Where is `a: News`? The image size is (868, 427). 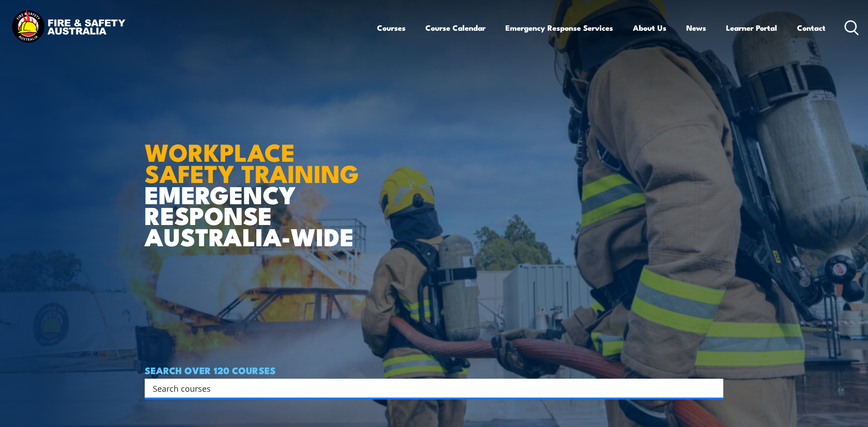
a: News is located at coordinates (696, 27).